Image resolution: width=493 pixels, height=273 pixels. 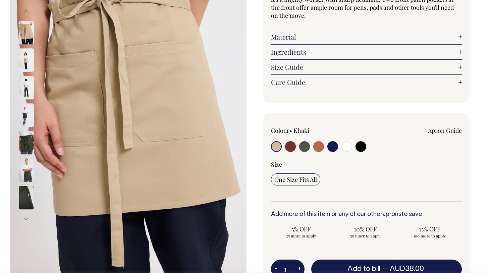 I want to click on h6: Add more of this item or any of our other to save, so click(x=366, y=215).